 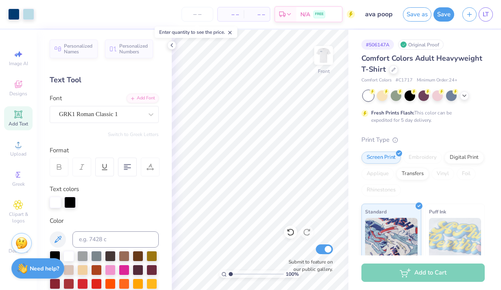 I want to click on span: Personalized Names, so click(x=78, y=49).